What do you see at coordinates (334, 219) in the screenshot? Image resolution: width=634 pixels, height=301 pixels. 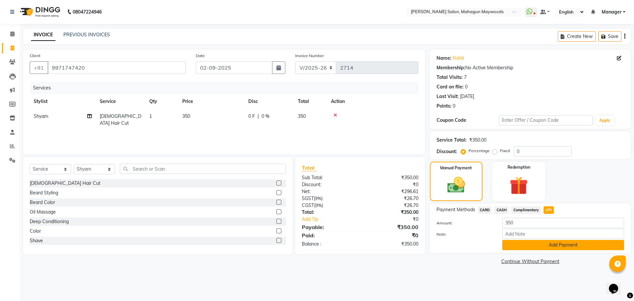 I see `a: Add Tip` at bounding box center [334, 219].